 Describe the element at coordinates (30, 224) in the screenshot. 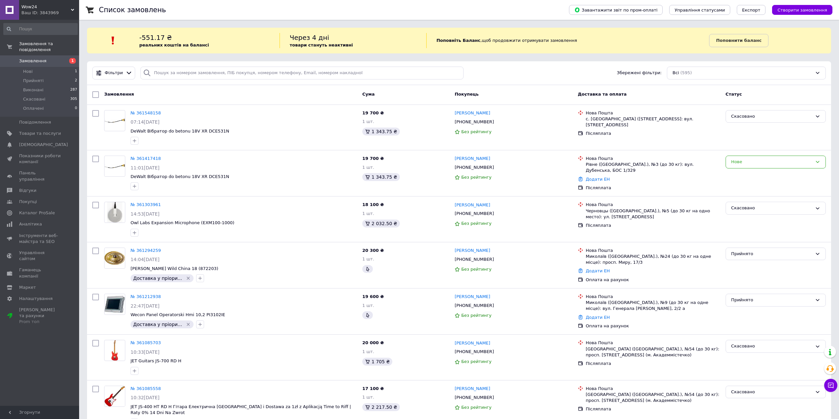

I see `span: Аналітика` at that location.